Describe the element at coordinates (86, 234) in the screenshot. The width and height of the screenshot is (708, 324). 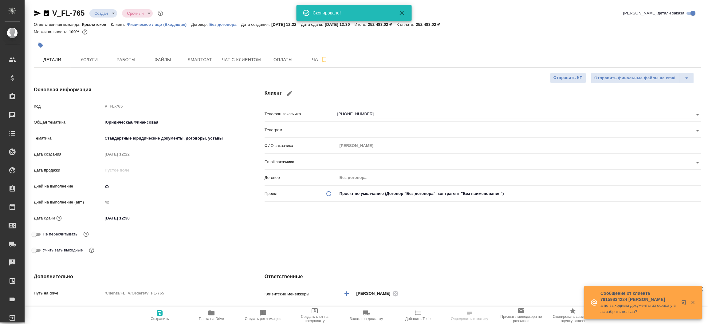
I see `button: Включи, если не хочешь, чтобы указанная дата сдачи изменилась после переставления заказа в 'Подтв...` at that location.